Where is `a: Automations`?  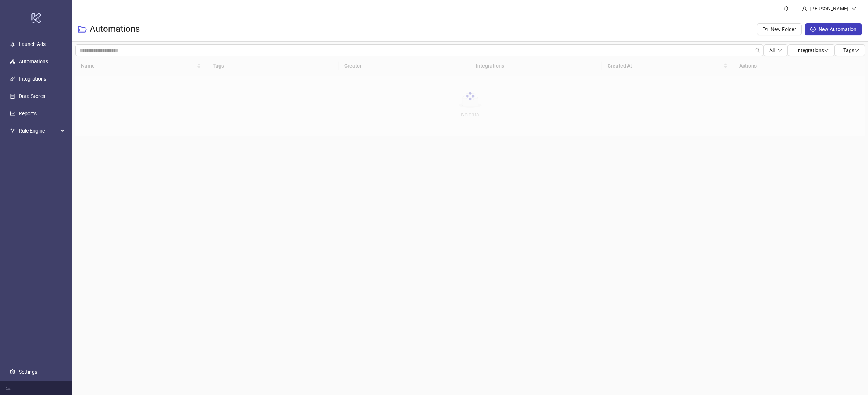 a: Automations is located at coordinates (33, 62).